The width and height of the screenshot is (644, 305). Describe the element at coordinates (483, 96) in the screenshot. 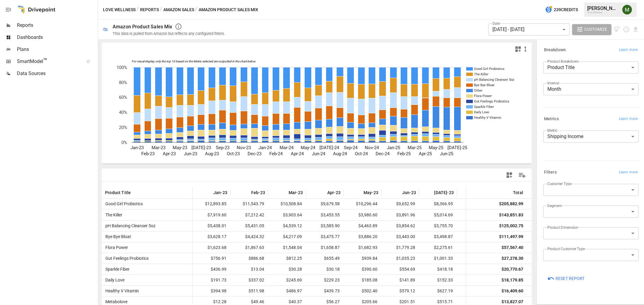

I see `text: Flora Power` at that location.